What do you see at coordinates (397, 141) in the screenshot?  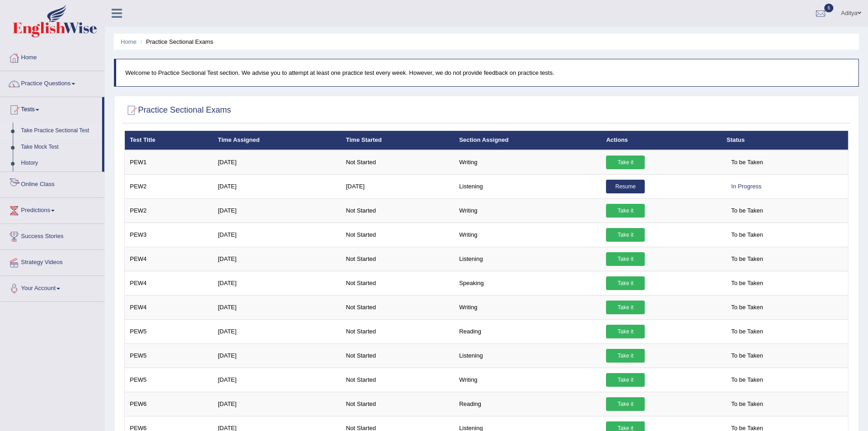 I see `th: Time Started` at bounding box center [397, 141].